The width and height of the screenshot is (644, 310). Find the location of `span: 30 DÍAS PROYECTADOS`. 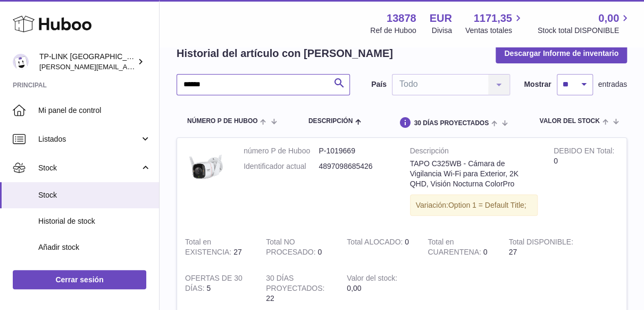

span: 30 DÍAS PROYECTADOS is located at coordinates (451, 123).